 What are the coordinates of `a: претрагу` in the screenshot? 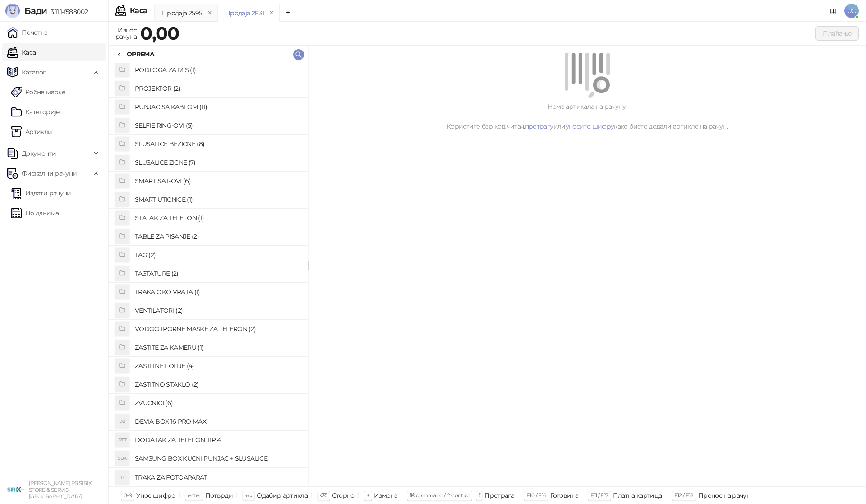 It's located at (539, 127).